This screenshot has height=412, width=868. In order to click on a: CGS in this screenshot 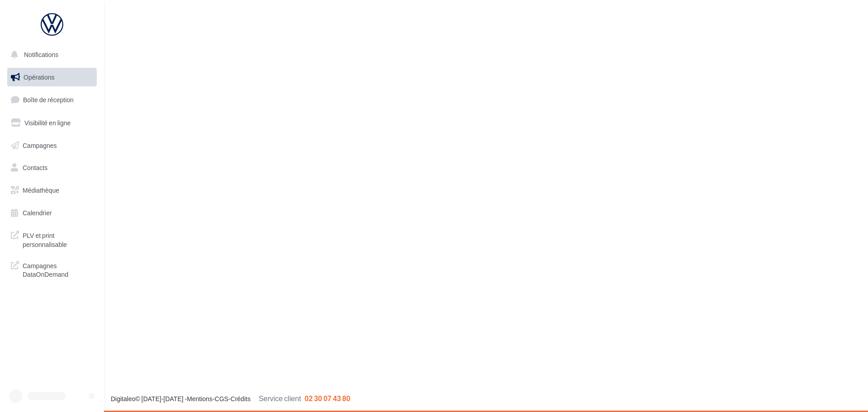, I will do `click(222, 398)`.